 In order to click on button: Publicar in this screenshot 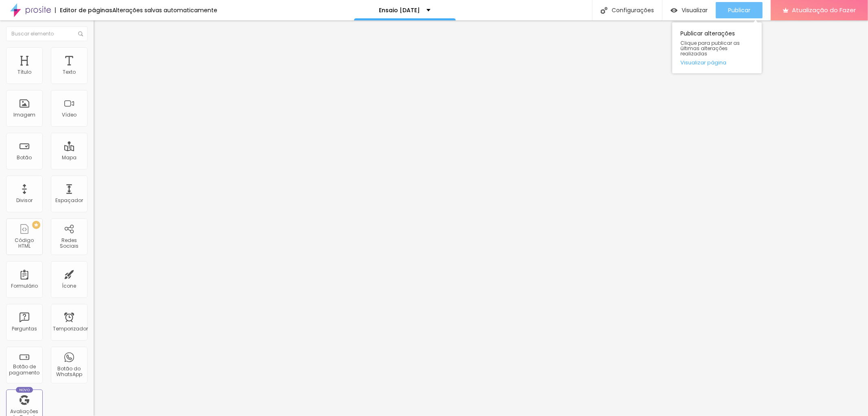, I will do `click(739, 10)`.